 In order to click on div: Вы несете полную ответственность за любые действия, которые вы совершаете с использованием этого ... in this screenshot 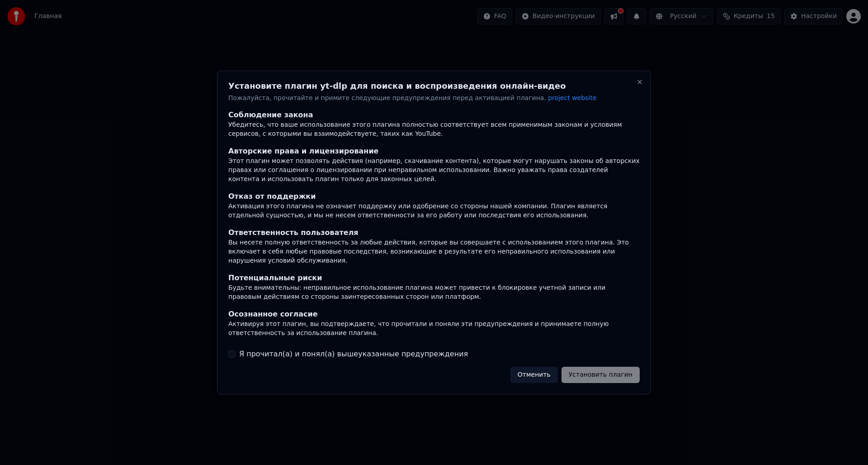, I will do `click(434, 252)`.